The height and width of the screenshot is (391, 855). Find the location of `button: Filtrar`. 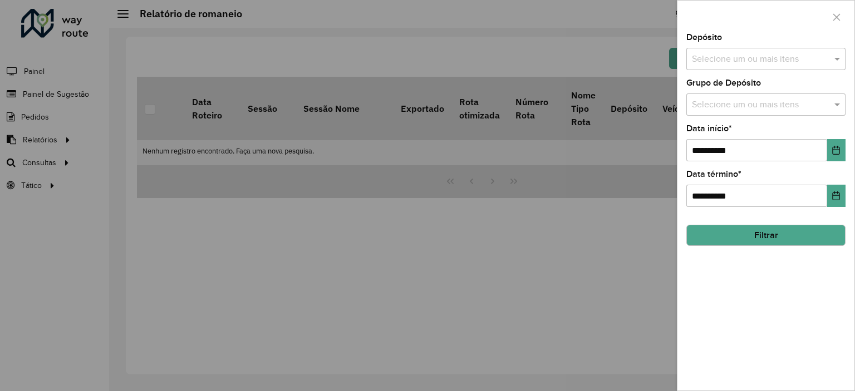

button: Filtrar is located at coordinates (766, 236).